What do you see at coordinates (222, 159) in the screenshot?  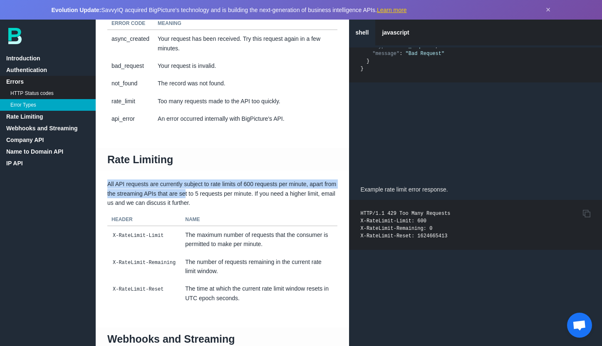 I see `h1: Rate Limiting` at bounding box center [222, 159].